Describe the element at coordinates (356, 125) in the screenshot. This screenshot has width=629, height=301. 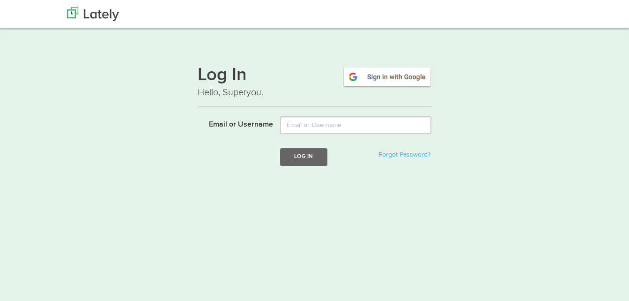
I see `input: Email or Username` at that location.